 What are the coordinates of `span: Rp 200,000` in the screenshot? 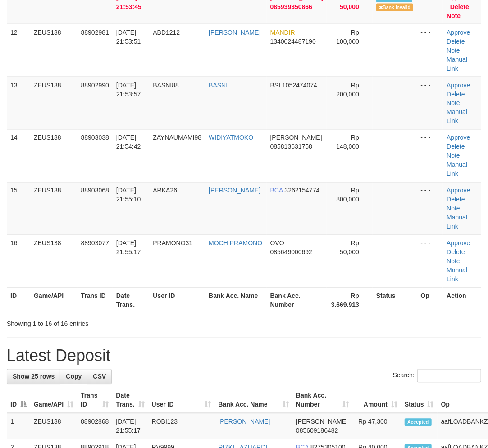 It's located at (347, 90).